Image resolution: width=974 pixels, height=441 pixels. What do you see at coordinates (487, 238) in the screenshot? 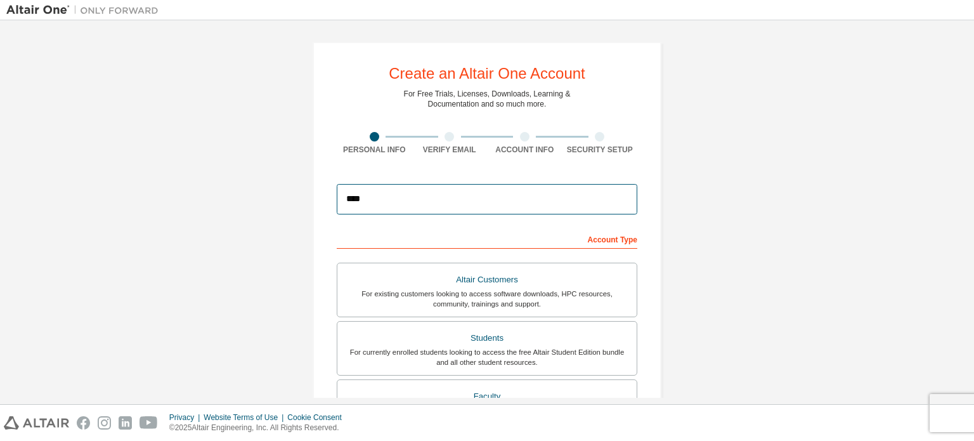
I see `div: Account Type` at bounding box center [487, 238].